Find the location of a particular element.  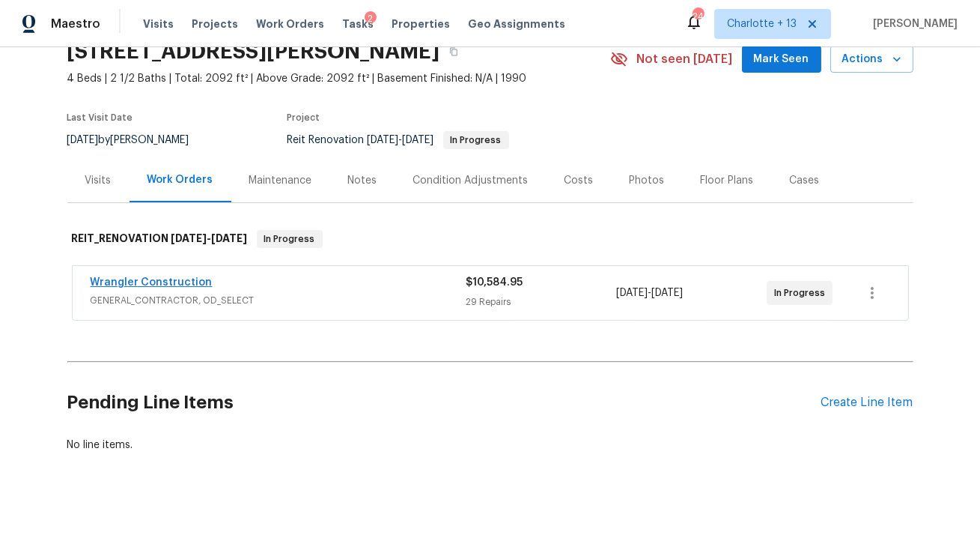

span: GENERAL_CONTRACTOR, OD_SELECT is located at coordinates (278, 301).